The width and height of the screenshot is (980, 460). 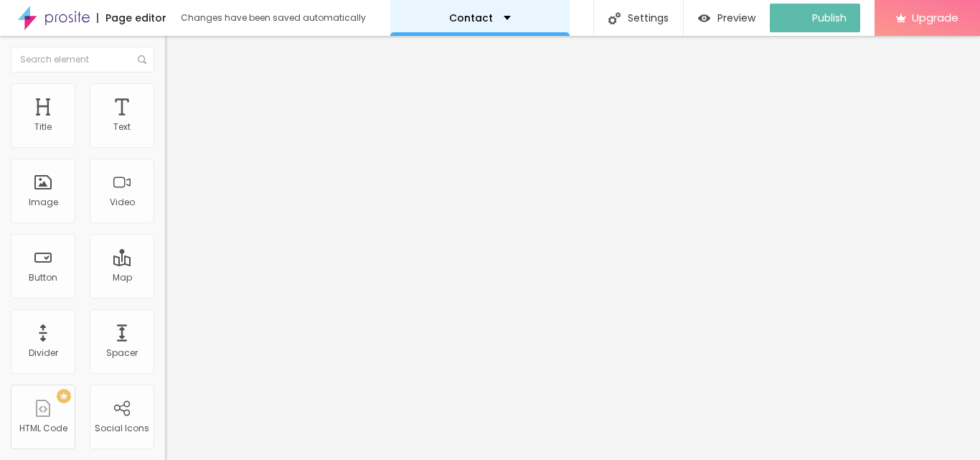 What do you see at coordinates (273, 18) in the screenshot?
I see `div: Changes have been saved automatically` at bounding box center [273, 18].